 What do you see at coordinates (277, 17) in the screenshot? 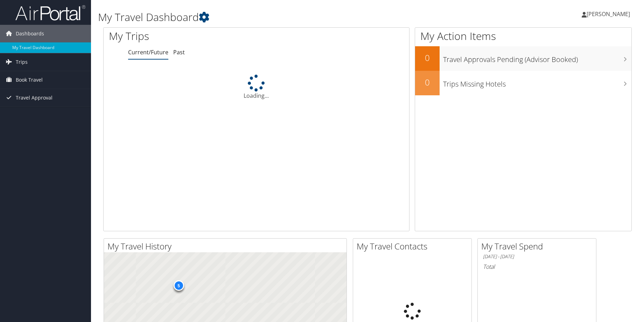
I see `h1: My Travel Dashboard` at bounding box center [277, 17].